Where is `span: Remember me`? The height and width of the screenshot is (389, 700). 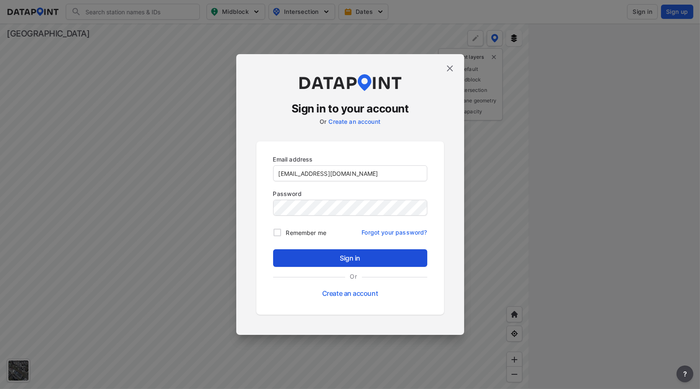
span: Remember me is located at coordinates (306, 232).